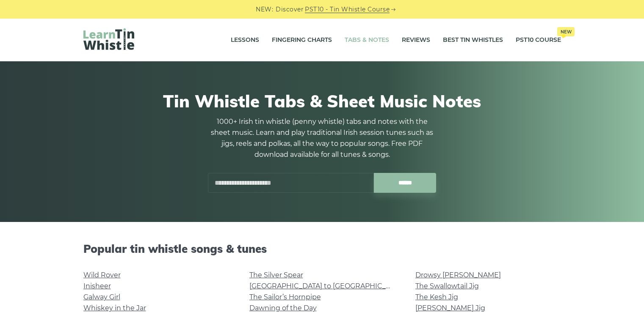 The width and height of the screenshot is (644, 312). I want to click on a: Galway Girl, so click(102, 297).